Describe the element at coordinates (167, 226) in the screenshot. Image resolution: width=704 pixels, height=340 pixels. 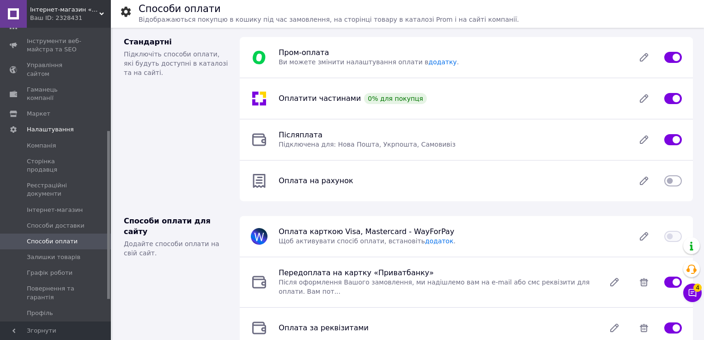
I see `span: Способи оплати для сайту` at that location.